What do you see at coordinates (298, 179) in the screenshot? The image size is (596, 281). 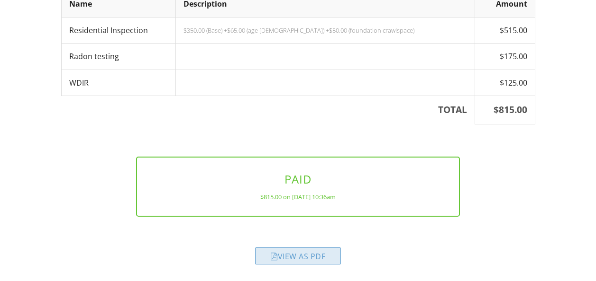 I see `h3: PAID` at bounding box center [298, 179].